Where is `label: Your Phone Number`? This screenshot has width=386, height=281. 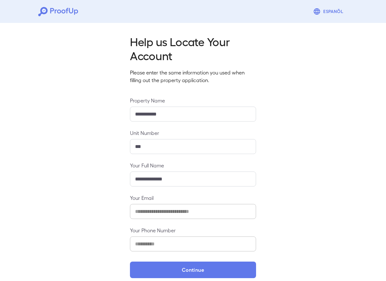
label: Your Phone Number is located at coordinates (193, 230).